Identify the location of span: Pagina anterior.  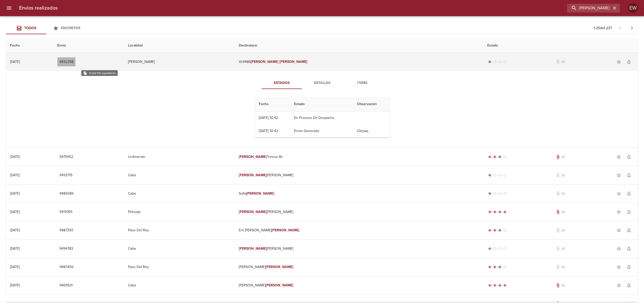
(620, 28).